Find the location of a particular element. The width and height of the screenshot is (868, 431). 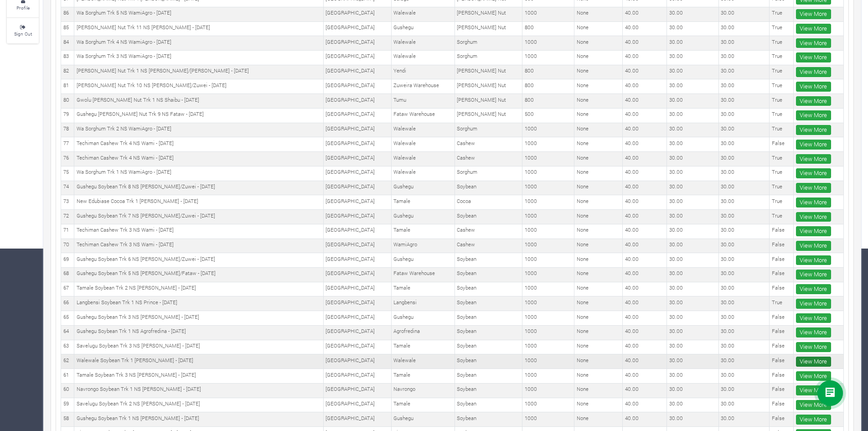

td: WamiAgro is located at coordinates (423, 246).